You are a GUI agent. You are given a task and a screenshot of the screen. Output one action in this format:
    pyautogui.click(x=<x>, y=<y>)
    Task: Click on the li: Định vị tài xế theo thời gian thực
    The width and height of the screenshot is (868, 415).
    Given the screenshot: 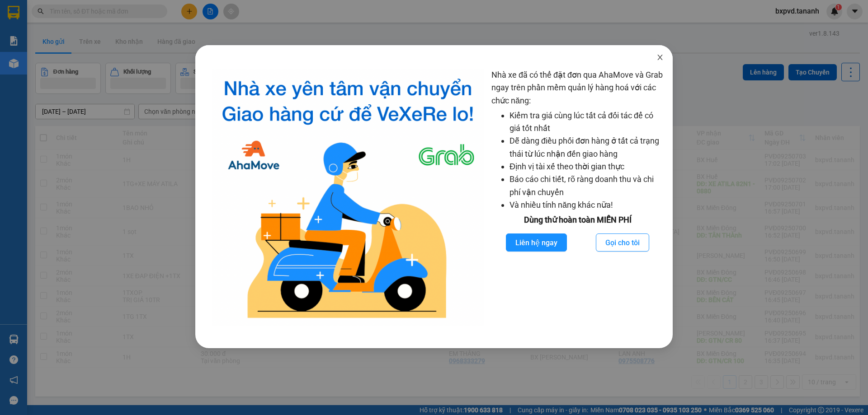 What is the action you would take?
    pyautogui.click(x=586, y=166)
    